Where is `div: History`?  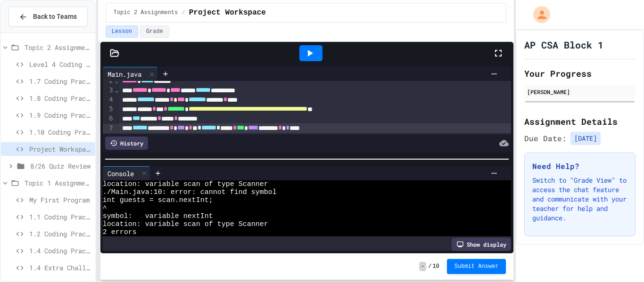
div: History is located at coordinates (126, 143).